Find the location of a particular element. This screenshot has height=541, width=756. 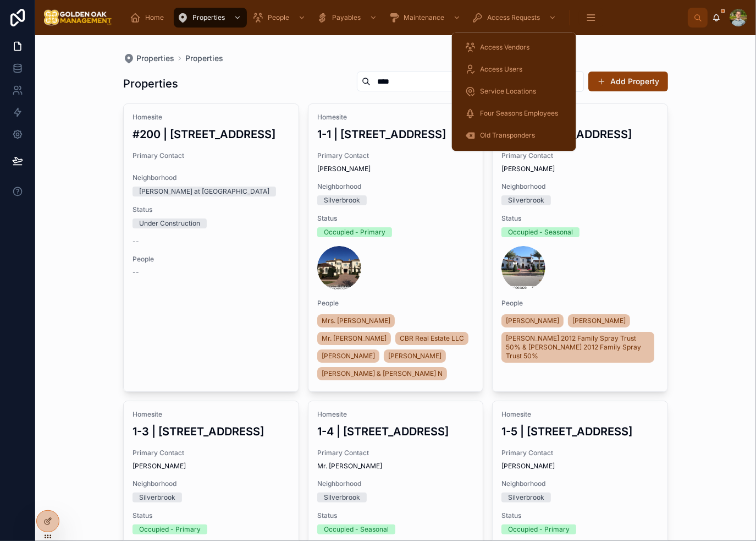

a: Home is located at coordinates (149, 18).